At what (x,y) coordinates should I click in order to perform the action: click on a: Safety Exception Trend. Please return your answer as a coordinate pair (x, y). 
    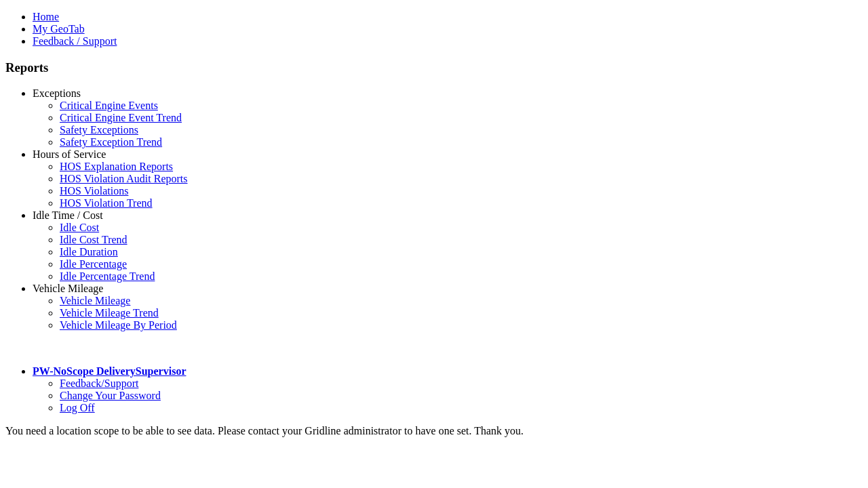
    Looking at the image, I should click on (110, 142).